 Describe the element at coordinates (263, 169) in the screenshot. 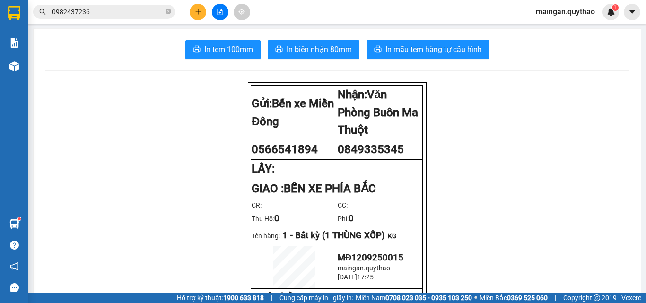

I see `strong: LẤY:` at that location.